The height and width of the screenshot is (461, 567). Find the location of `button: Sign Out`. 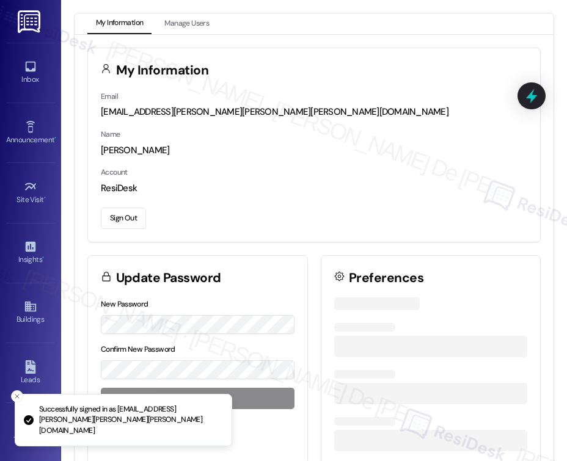

button: Sign Out is located at coordinates (123, 218).